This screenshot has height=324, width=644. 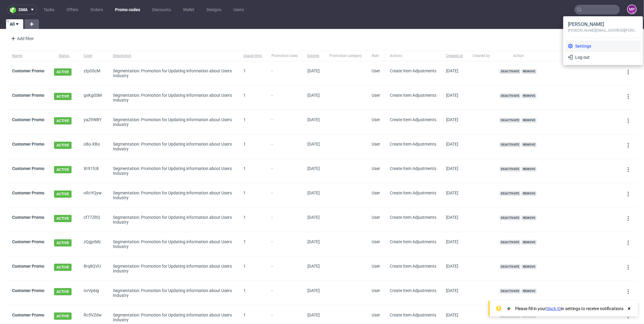 I want to click on div: Add filter, so click(x=22, y=39).